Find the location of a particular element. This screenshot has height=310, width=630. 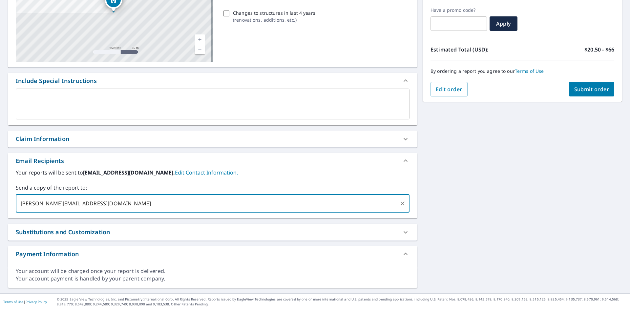

div: Your account payment is handled by your parent company. is located at coordinates (212, 278).